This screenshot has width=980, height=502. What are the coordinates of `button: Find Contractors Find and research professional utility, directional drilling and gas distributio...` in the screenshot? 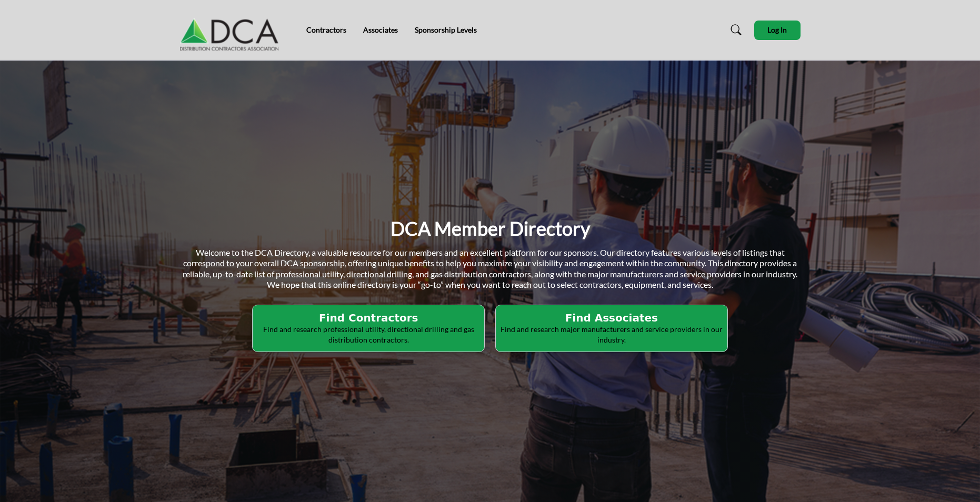 It's located at (368, 329).